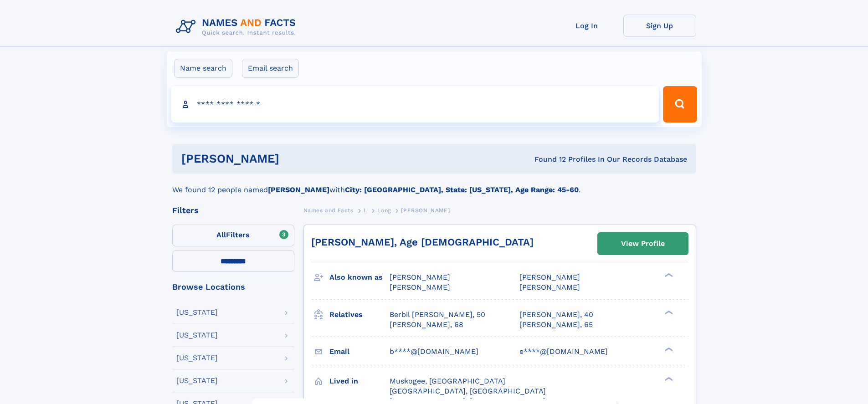 This screenshot has width=868, height=404. I want to click on h3: Lived in, so click(360, 381).